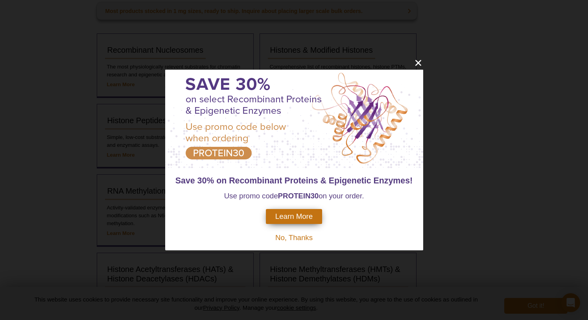 This screenshot has width=588, height=320. I want to click on span: No, Thanks, so click(294, 237).